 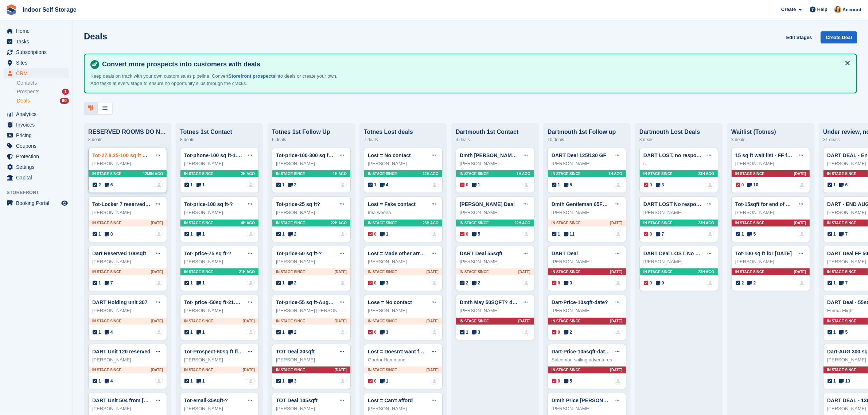 I want to click on a: Lost = Doesn't want further contact, so click(x=410, y=352).